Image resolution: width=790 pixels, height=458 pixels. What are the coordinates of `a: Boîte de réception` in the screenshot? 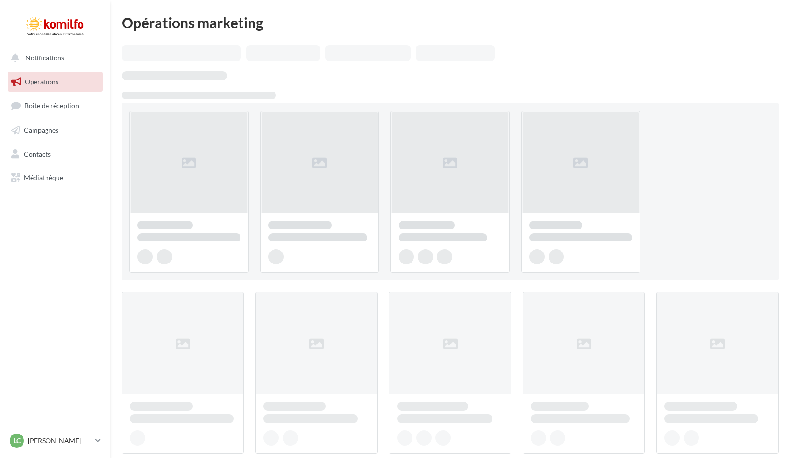 It's located at (55, 105).